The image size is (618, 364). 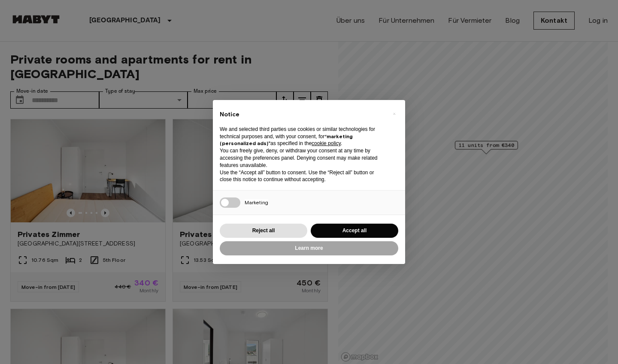 I want to click on button: Learn more, so click(x=309, y=248).